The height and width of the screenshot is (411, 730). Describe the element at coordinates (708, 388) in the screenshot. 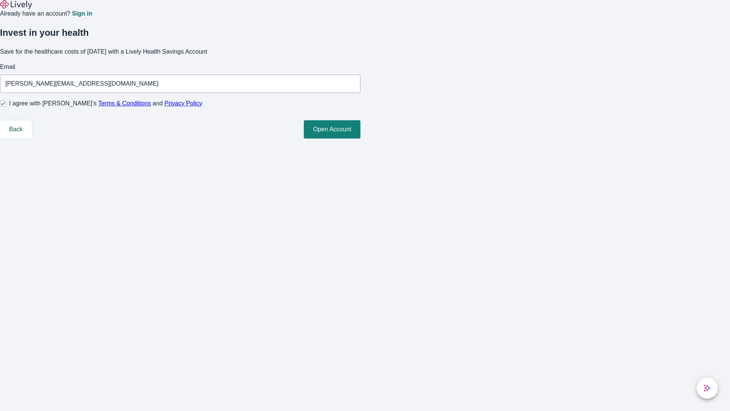

I see `button: chat` at that location.